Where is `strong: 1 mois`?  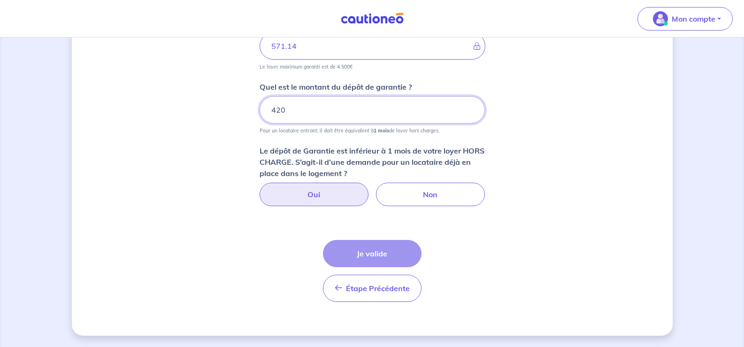 strong: 1 mois is located at coordinates (381, 130).